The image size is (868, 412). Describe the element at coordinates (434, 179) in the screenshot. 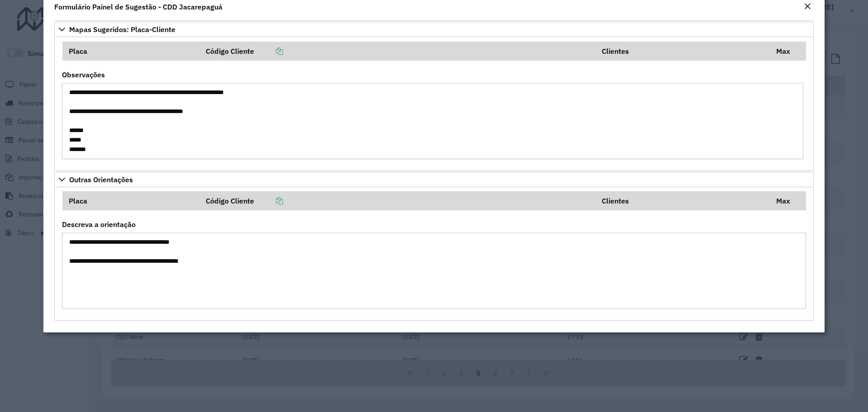

I see `a: Outras Orientações` at that location.